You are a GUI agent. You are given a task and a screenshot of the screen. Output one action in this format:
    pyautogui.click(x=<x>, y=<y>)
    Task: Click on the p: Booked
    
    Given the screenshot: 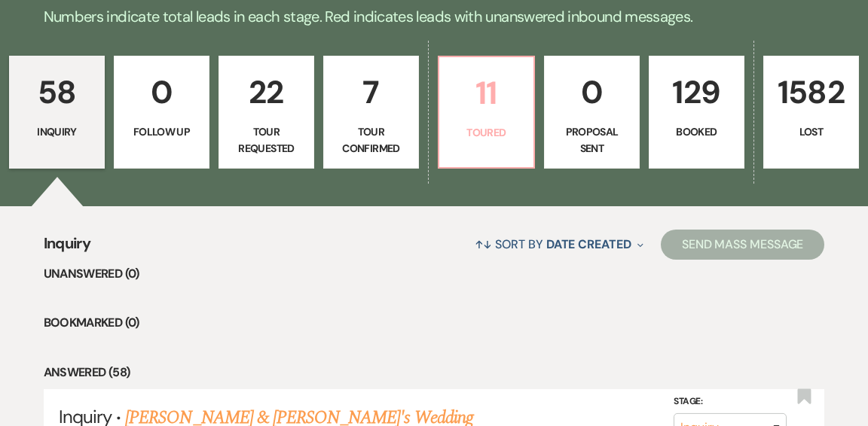 What is the action you would take?
    pyautogui.click(x=697, y=132)
    